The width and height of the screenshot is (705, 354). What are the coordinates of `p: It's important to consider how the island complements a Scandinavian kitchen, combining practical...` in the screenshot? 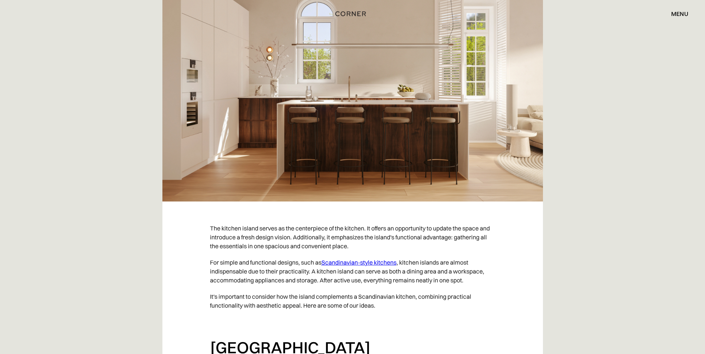 It's located at (353, 301).